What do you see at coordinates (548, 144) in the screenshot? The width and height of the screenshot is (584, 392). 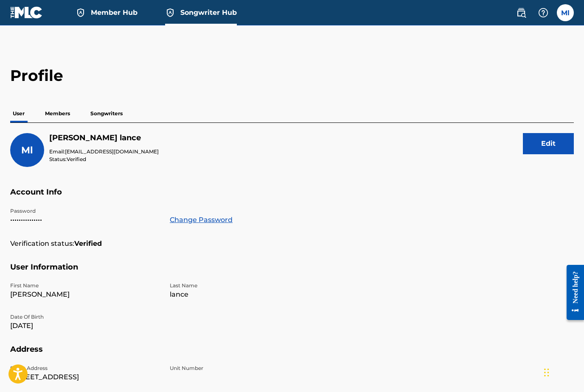 I see `button: Edit` at bounding box center [548, 144].